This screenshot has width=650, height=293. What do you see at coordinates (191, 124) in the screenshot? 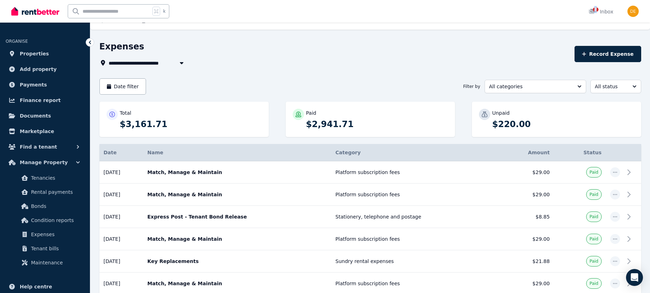
I see `p: $3,161.71` at bounding box center [191, 124].